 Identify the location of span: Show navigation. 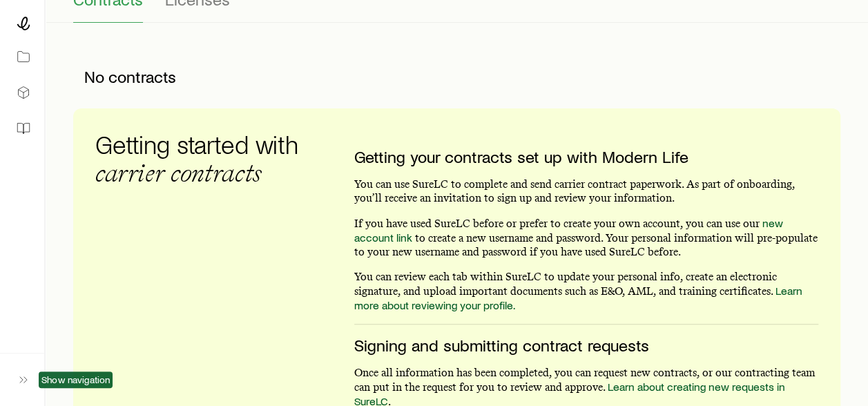
(75, 380).